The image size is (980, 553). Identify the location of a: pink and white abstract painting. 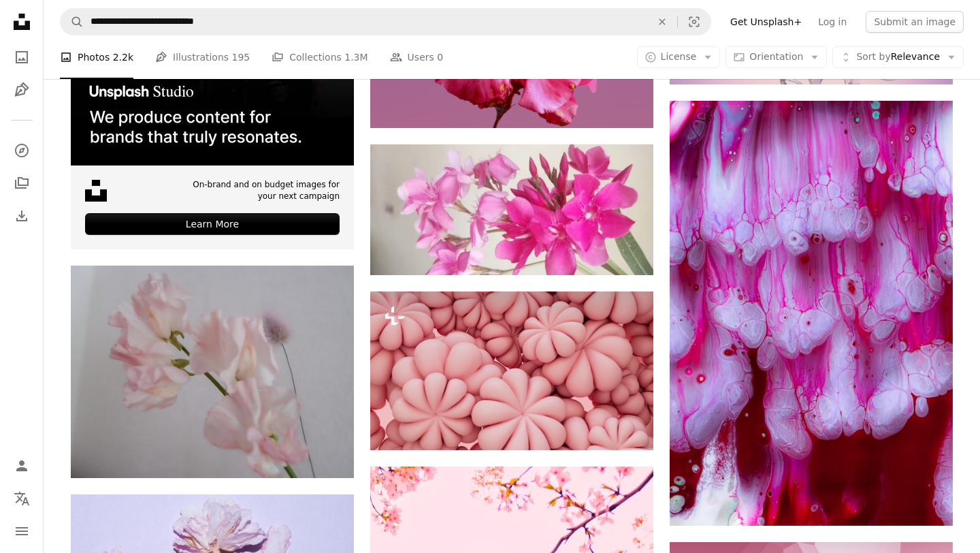
(812, 313).